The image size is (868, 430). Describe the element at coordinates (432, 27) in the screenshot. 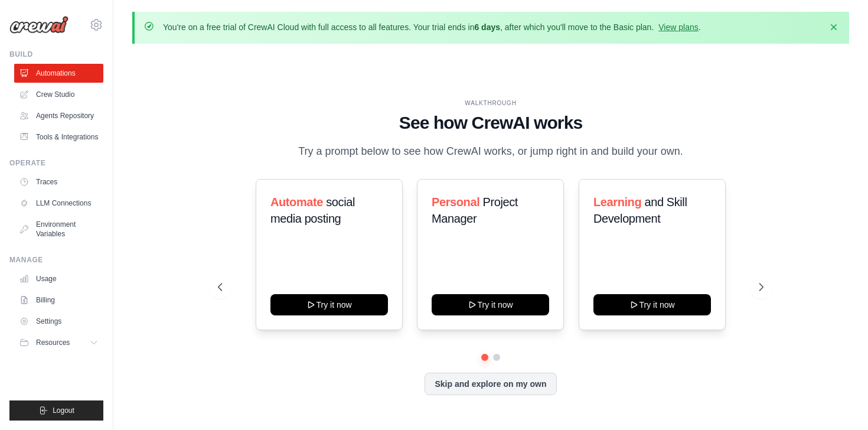

I see `p: You're on a free trial of CrewAI Cloud with full access to all features. Your trial ends in , aft...` at that location.